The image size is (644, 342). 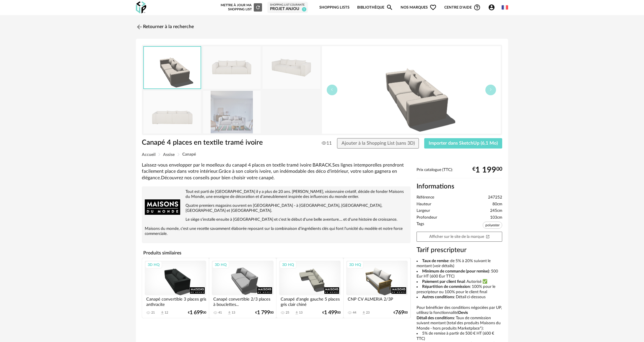 I want to click on div: Breadcrumb, so click(x=322, y=154).